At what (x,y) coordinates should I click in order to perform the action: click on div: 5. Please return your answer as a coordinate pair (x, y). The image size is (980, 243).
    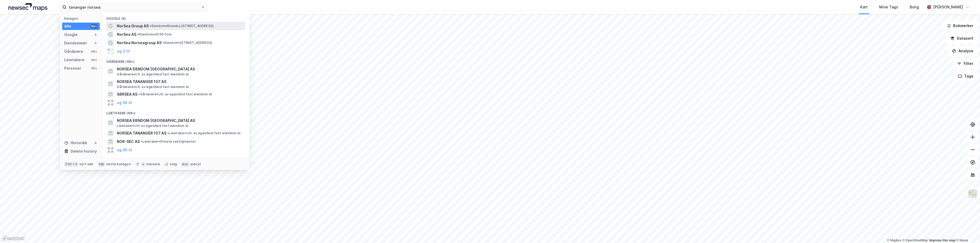
    Looking at the image, I should click on (95, 34).